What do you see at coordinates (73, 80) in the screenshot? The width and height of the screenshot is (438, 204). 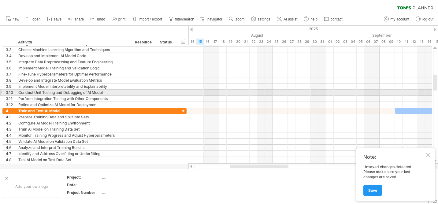 I see `div: Develop and Integrate Model Evaluation Metrics` at bounding box center [73, 80].